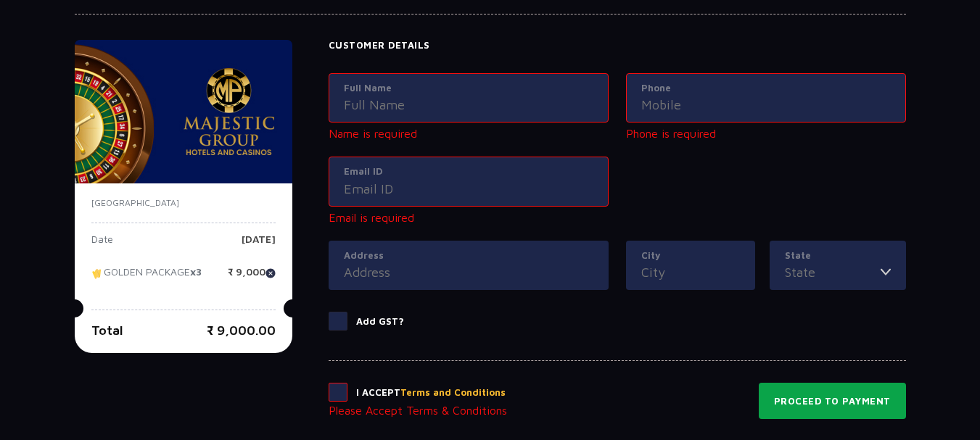 This screenshot has height=440, width=980. Describe the element at coordinates (241, 330) in the screenshot. I see `p: ₹ 9,000.00` at that location.